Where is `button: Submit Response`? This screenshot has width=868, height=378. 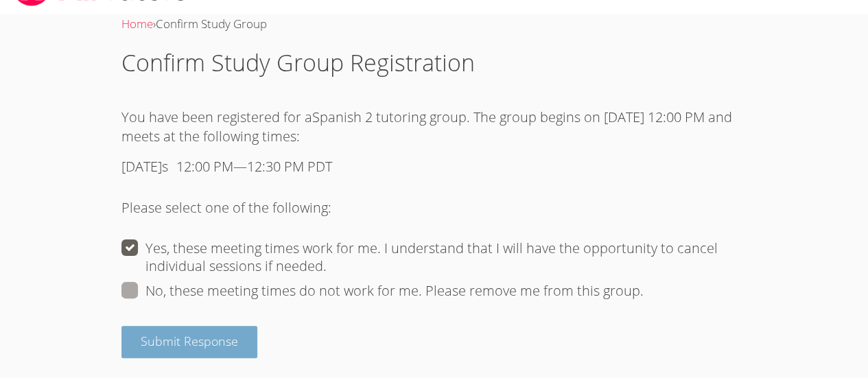
button: Submit Response is located at coordinates (190, 341).